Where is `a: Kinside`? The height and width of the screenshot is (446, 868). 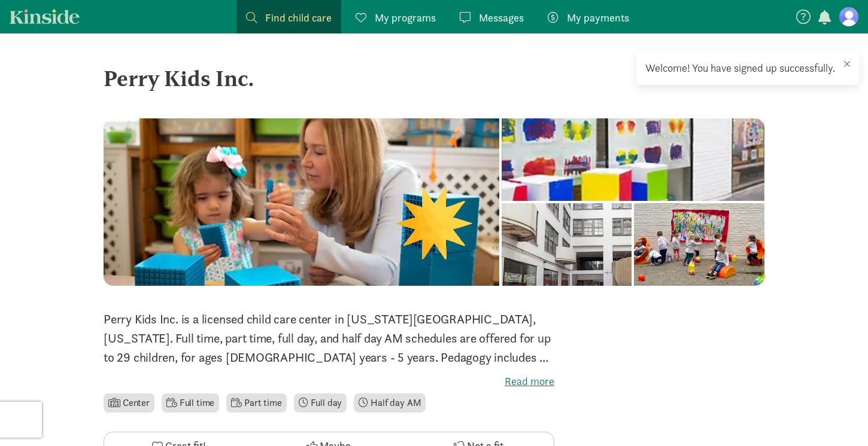
a: Kinside is located at coordinates (44, 16).